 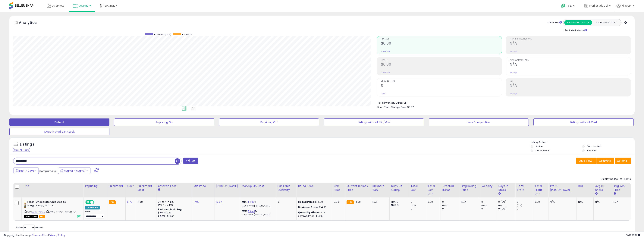 I want to click on span: | SKU: UT-7K7S-T1KG-ven-04, so click(x=61, y=212).